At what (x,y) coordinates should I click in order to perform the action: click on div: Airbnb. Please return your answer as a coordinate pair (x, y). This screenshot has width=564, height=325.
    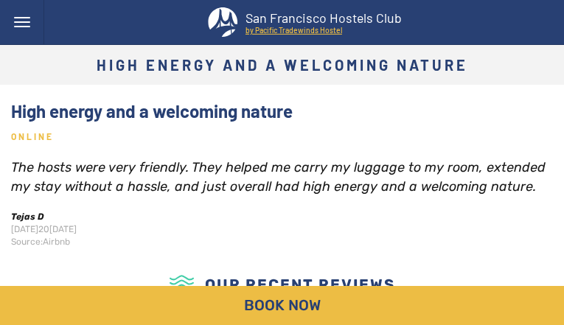
    Looking at the image, I should click on (56, 242).